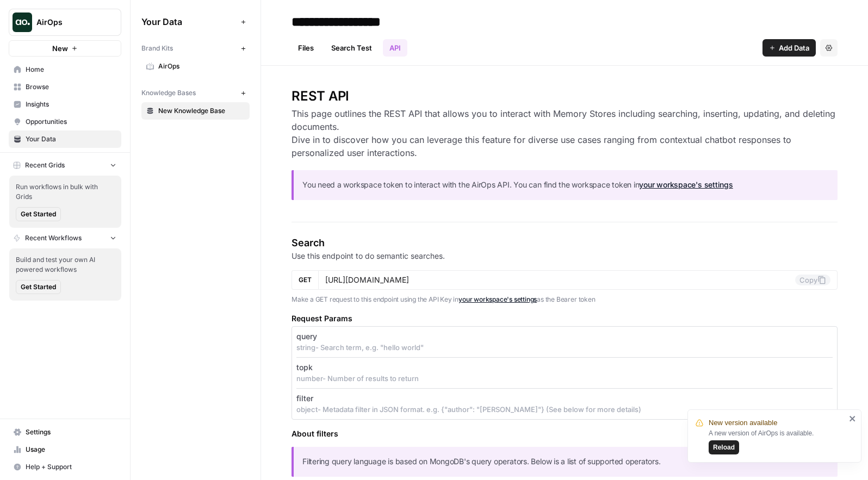 This screenshot has height=480, width=868. What do you see at coordinates (71, 87) in the screenshot?
I see `span: Browse` at bounding box center [71, 87].